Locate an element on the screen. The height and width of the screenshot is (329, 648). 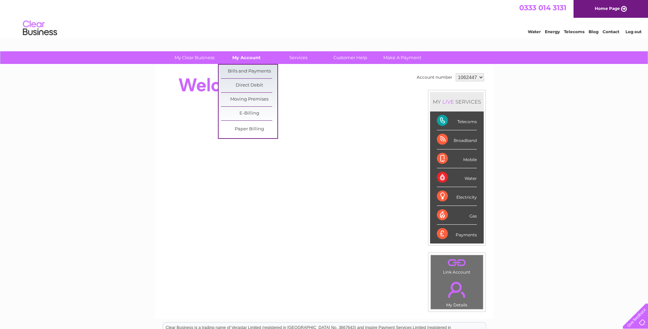
a: Customer Help is located at coordinates (350, 57).